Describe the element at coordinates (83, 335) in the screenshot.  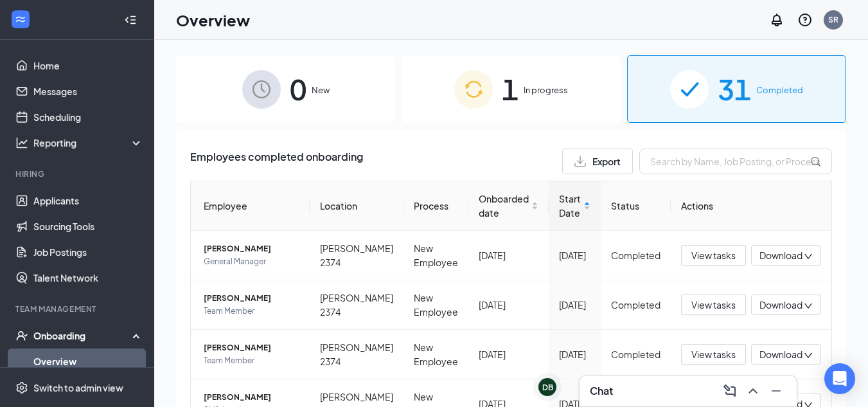
I see `div: Onboarding` at that location.